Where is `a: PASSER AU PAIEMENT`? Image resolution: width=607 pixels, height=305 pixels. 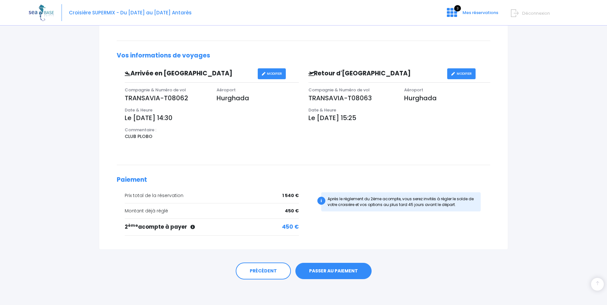
a: PASSER AU PAIEMENT is located at coordinates (333, 271).